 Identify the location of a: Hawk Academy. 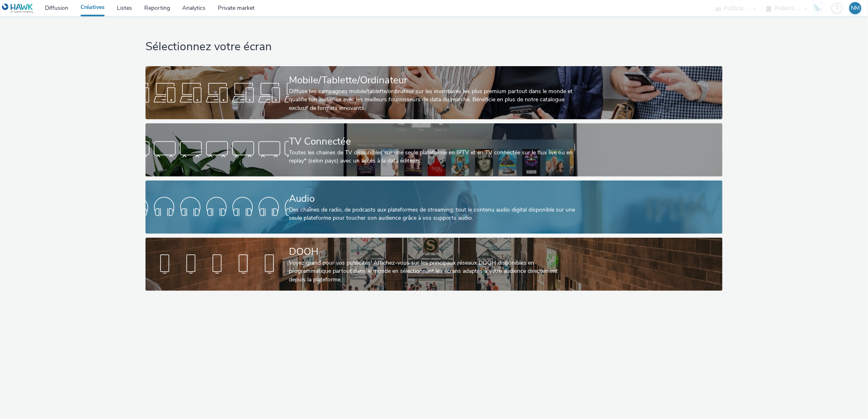
(819, 8).